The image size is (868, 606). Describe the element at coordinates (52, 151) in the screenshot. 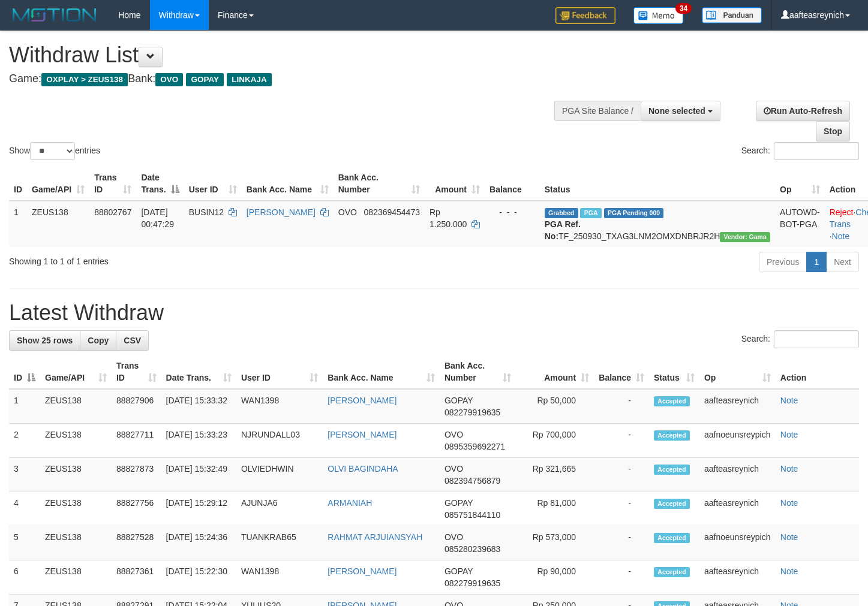

I see `select: Showentries` at that location.